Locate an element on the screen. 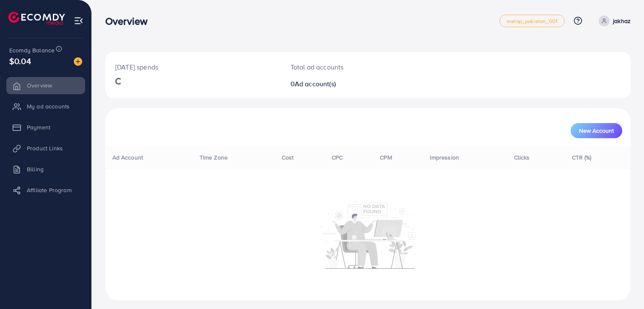  img: menu is located at coordinates (78, 21).